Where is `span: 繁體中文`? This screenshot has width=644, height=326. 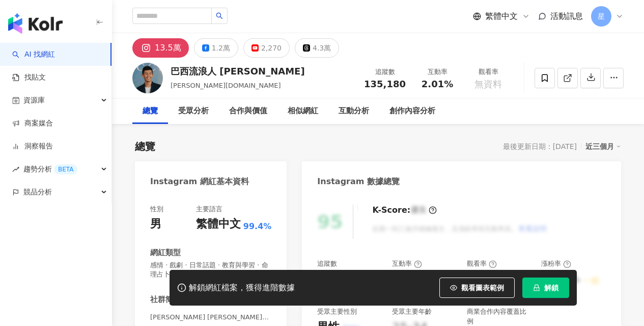 span: 繁體中文 is located at coordinates (501, 16).